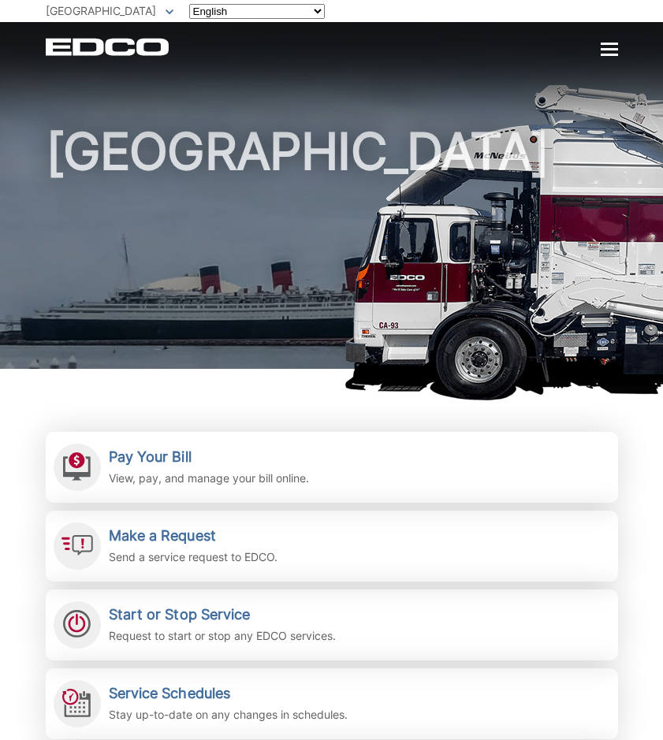  I want to click on h2: Make a Request, so click(193, 536).